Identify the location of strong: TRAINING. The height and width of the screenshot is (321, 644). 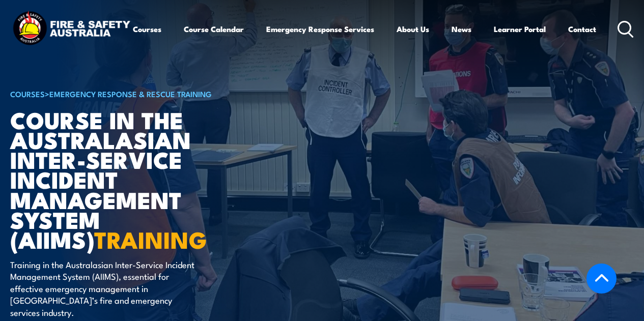
(151, 238).